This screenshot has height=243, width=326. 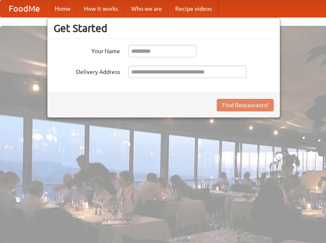 What do you see at coordinates (24, 9) in the screenshot?
I see `a: FoodMe` at bounding box center [24, 9].